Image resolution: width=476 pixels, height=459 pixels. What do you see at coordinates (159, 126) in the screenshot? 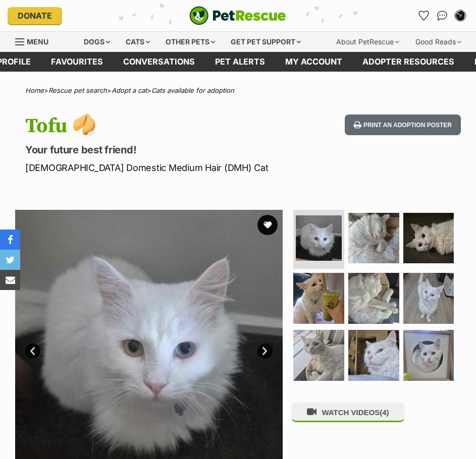
I see `h1: Tofu 🥠` at bounding box center [159, 126].